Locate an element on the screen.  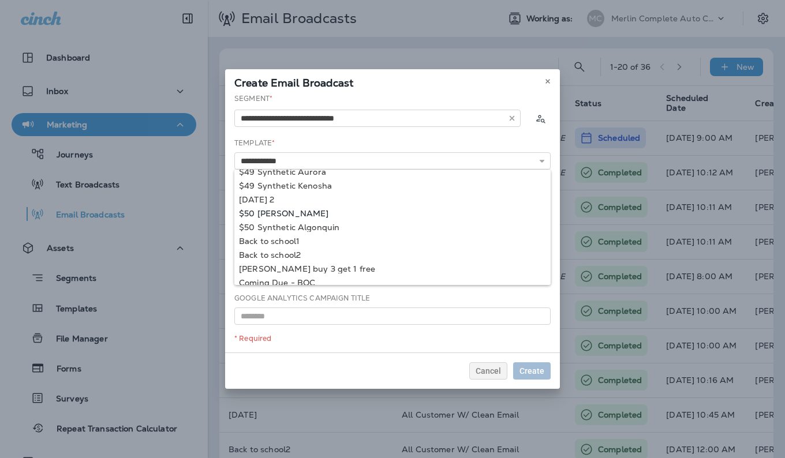
label: Google Analytics Campaign Title is located at coordinates (302, 298).